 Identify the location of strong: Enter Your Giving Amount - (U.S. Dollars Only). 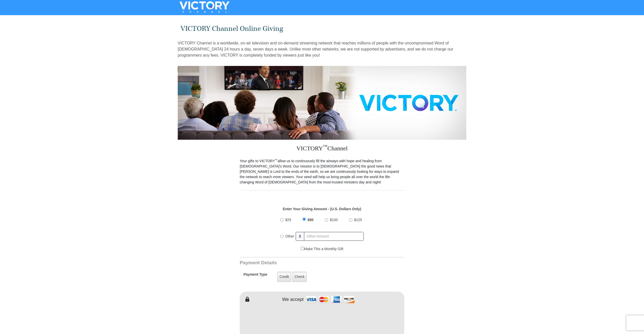
(322, 209).